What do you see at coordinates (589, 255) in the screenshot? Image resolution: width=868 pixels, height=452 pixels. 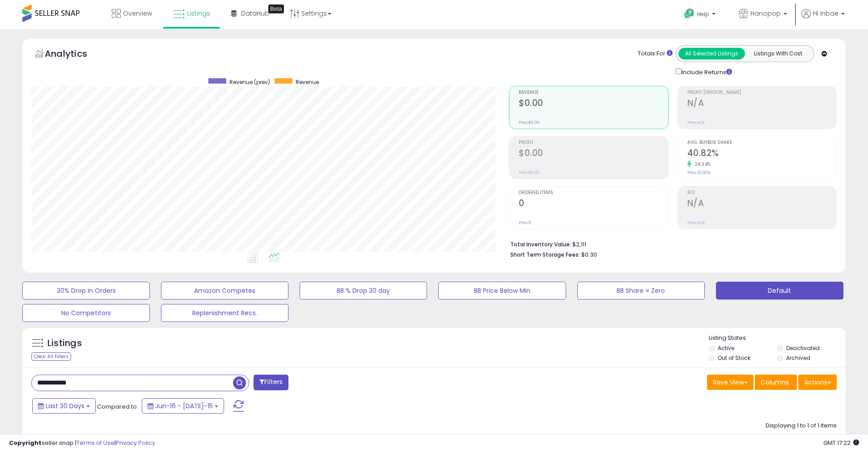 I see `span: $0.30` at bounding box center [589, 255].